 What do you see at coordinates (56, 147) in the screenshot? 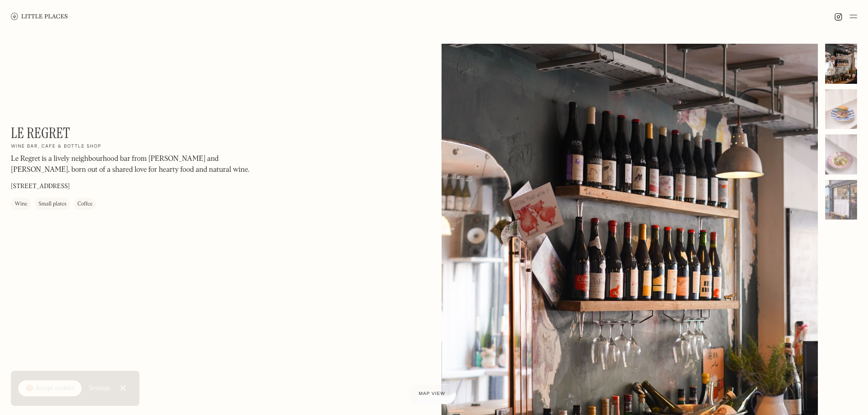
I see `h2: Wine bar, cafe & bottle shop` at bounding box center [56, 147].